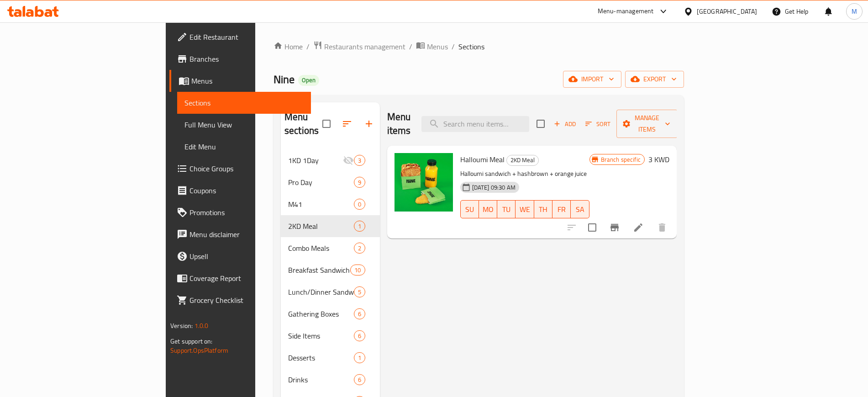  Describe the element at coordinates (359, 182) in the screenshot. I see `span: 9` at that location.